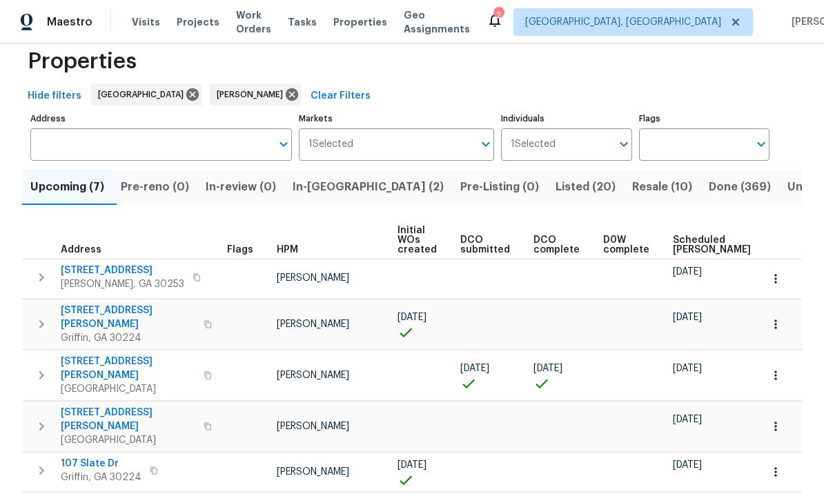 Image resolution: width=824 pixels, height=494 pixels. Describe the element at coordinates (240, 250) in the screenshot. I see `span: Flags` at that location.